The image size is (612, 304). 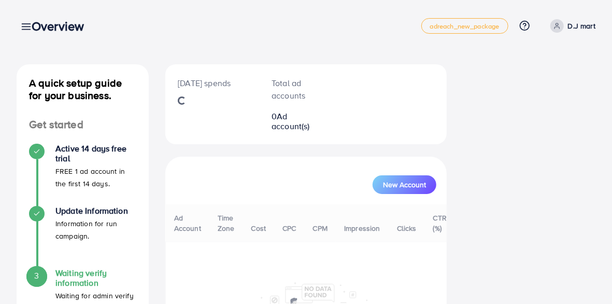 What do you see at coordinates (96, 230) in the screenshot?
I see `p: Information for run campaign.` at bounding box center [96, 230].